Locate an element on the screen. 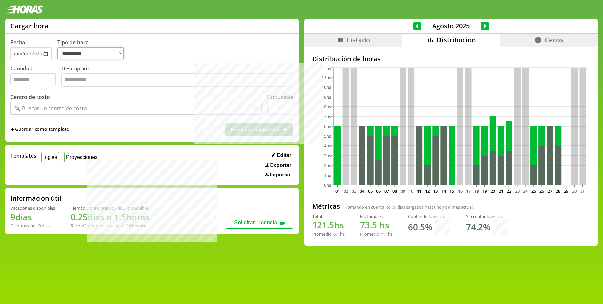  text: 12 is located at coordinates (427, 191).